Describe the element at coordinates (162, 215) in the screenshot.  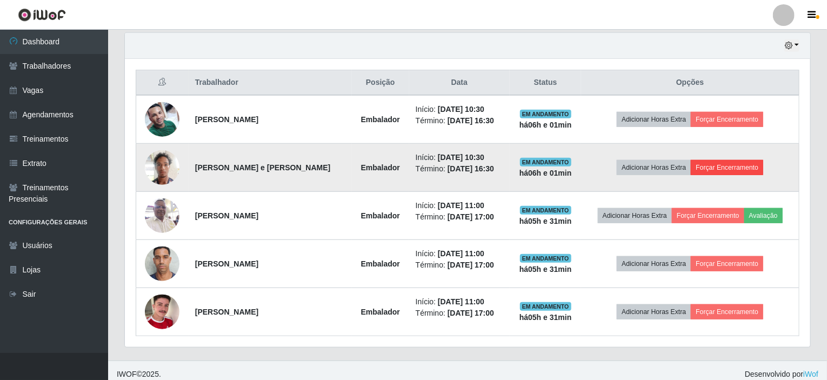
I see `img: 1758120306355.jpeg` at that location.